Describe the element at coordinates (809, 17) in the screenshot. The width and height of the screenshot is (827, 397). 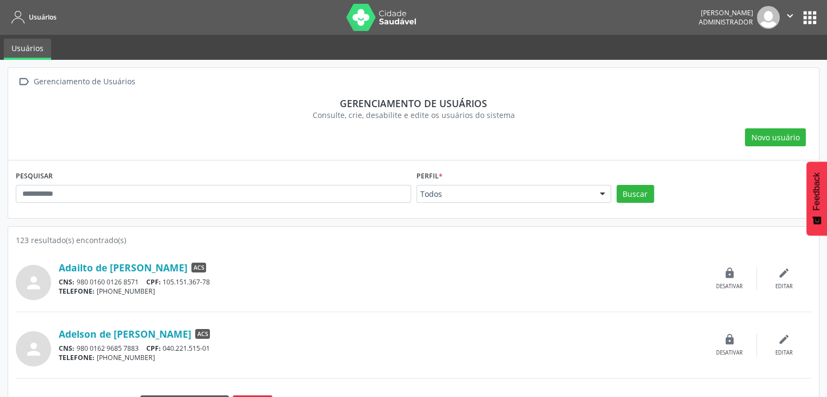
I see `button: apps` at that location.